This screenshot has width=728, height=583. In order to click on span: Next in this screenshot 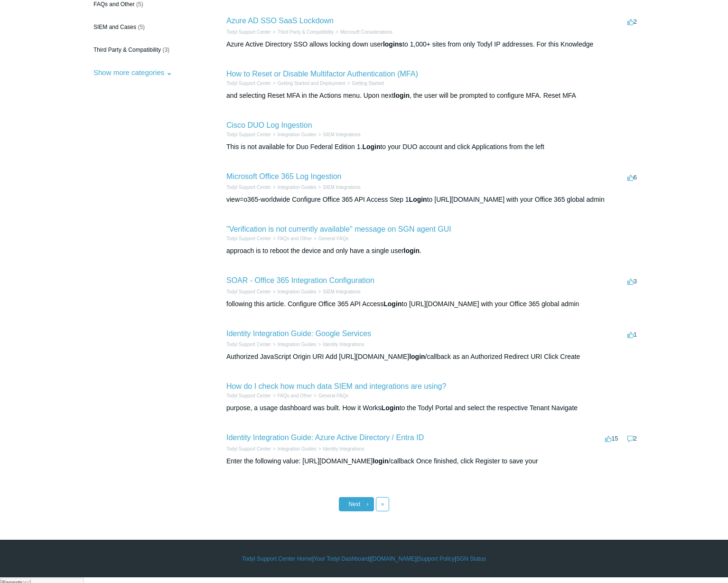, I will do `click(354, 505)`.